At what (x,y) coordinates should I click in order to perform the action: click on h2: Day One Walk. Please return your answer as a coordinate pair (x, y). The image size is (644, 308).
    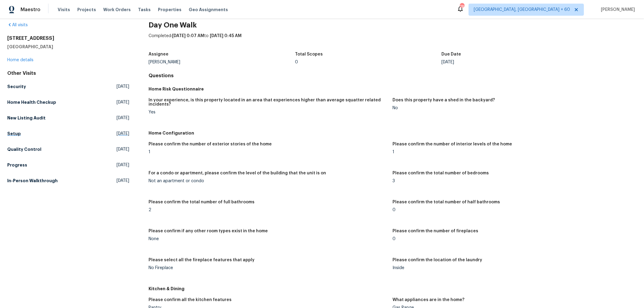
    Looking at the image, I should click on (393, 25).